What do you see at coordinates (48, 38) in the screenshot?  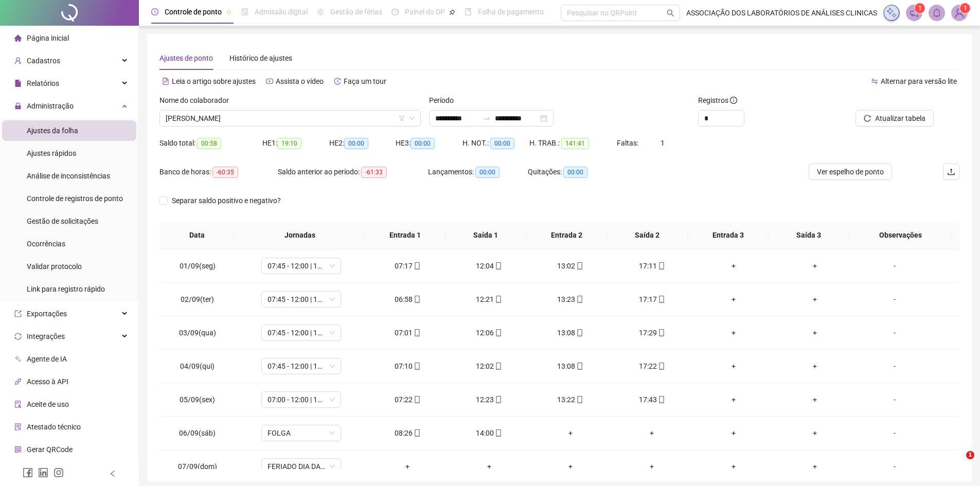 I see `span: Página inicial` at bounding box center [48, 38].